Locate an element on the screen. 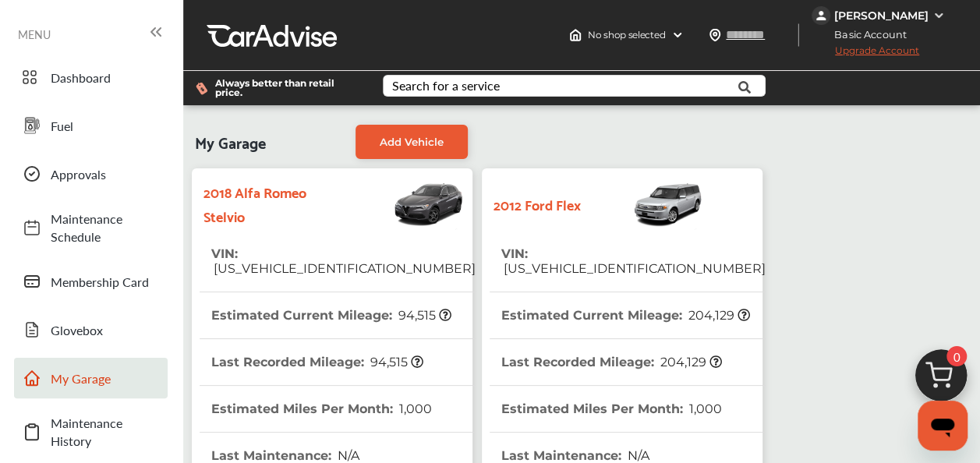 The width and height of the screenshot is (980, 463). img: jVpblrzwTbfkPYzPPzSLxeg0AAAAASUVORK5CYII= is located at coordinates (821, 15).